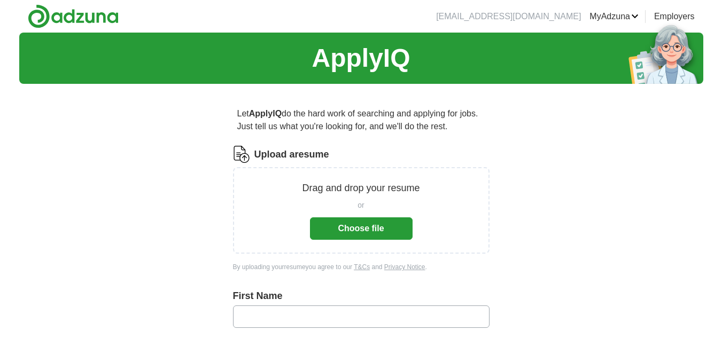  Describe the element at coordinates (292, 154) in the screenshot. I see `label: Upload a resume` at that location.